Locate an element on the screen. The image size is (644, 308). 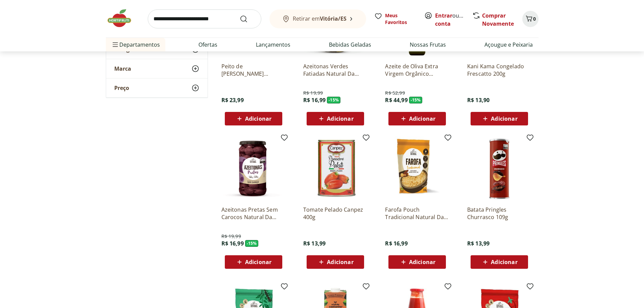
p: Kani Kama Congelado Frescatto 200g is located at coordinates (499, 70).